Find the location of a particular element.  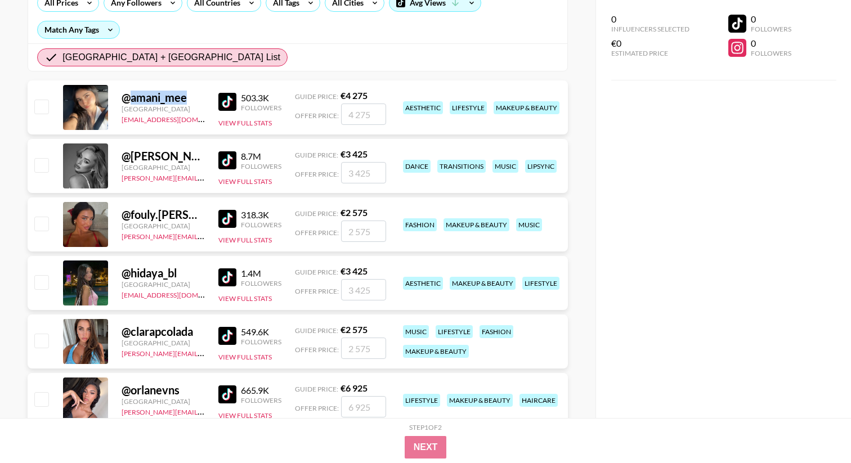

div: @ amani_mee is located at coordinates (163, 97).